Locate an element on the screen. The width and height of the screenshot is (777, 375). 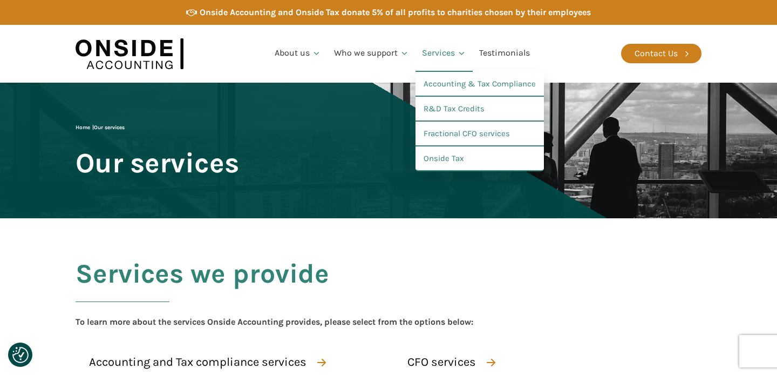
a: Onside Tax is located at coordinates (480, 159).